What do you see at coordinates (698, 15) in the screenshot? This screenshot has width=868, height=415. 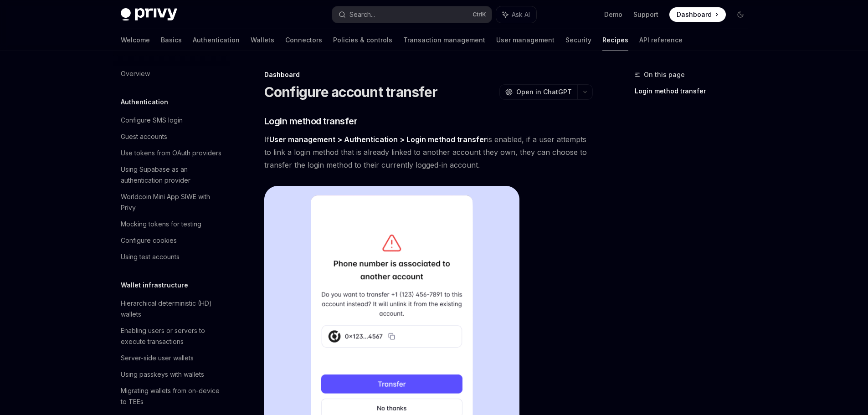 I see `a: Dashboard` at bounding box center [698, 15].